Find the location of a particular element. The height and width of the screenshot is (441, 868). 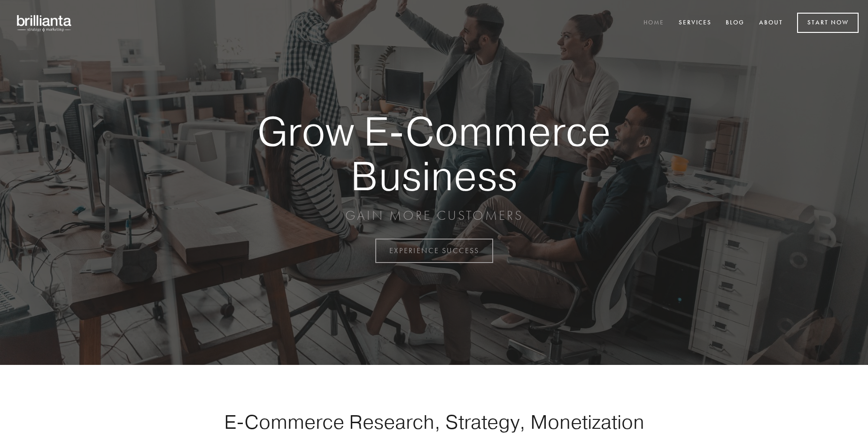

a: Blog is located at coordinates (735, 23).